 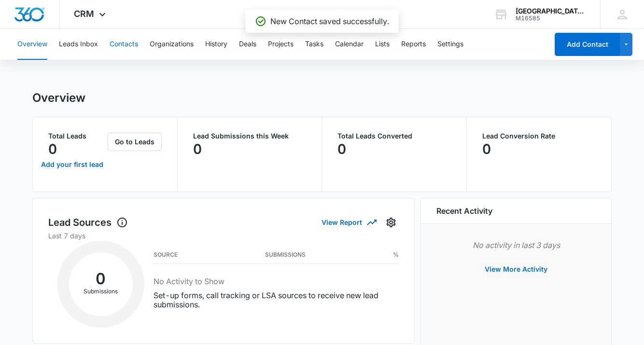 I want to click on p: Total Leads, so click(x=77, y=136).